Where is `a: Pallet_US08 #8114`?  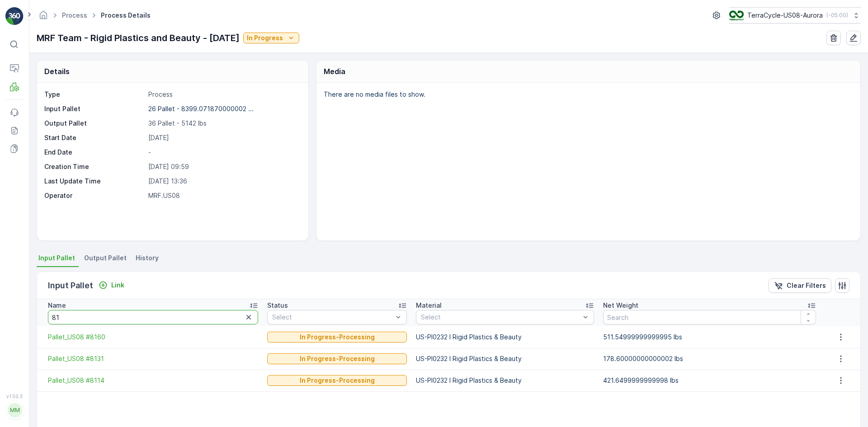 a: Pallet_US08 #8114 is located at coordinates (153, 381).